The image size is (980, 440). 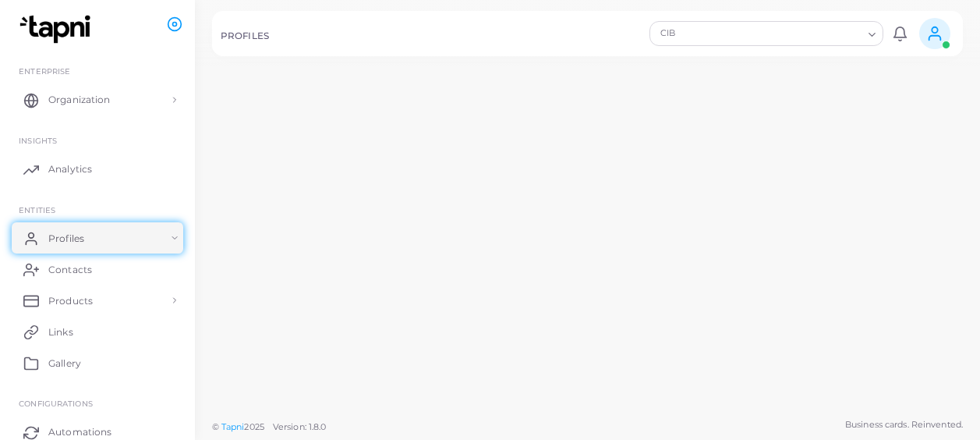 What do you see at coordinates (66, 239) in the screenshot?
I see `span: Profiles` at bounding box center [66, 239].